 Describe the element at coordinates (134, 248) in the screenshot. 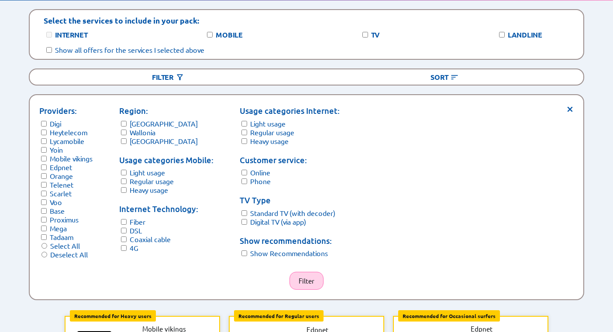

I see `label: 4G` at that location.